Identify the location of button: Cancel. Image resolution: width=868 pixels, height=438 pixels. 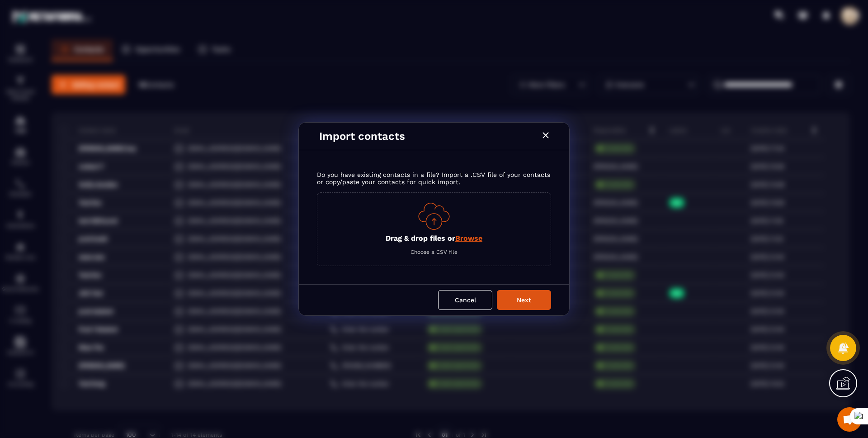
(465, 300).